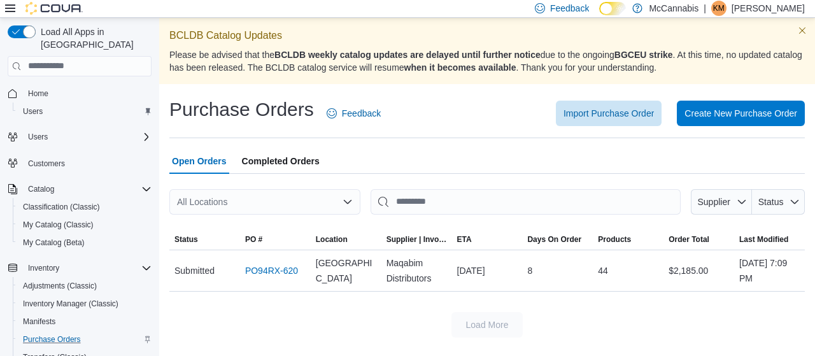  What do you see at coordinates (763, 239) in the screenshot?
I see `span: Last Modified` at bounding box center [763, 239].